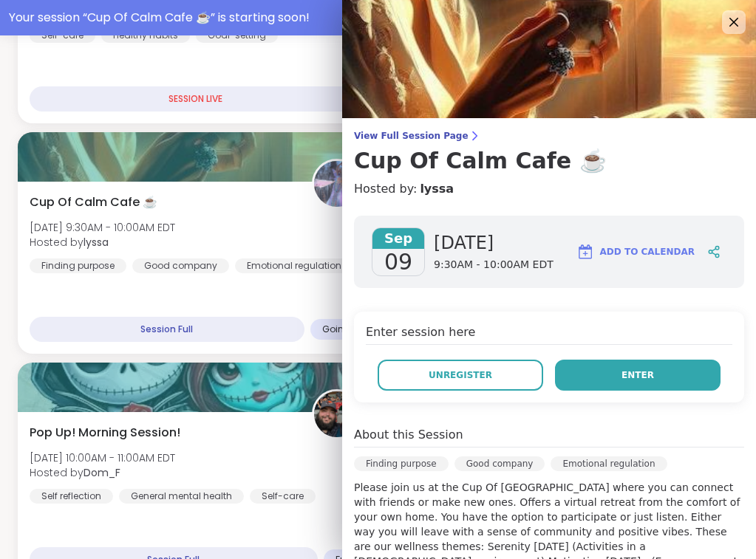  I want to click on div: Self reflection, so click(71, 496).